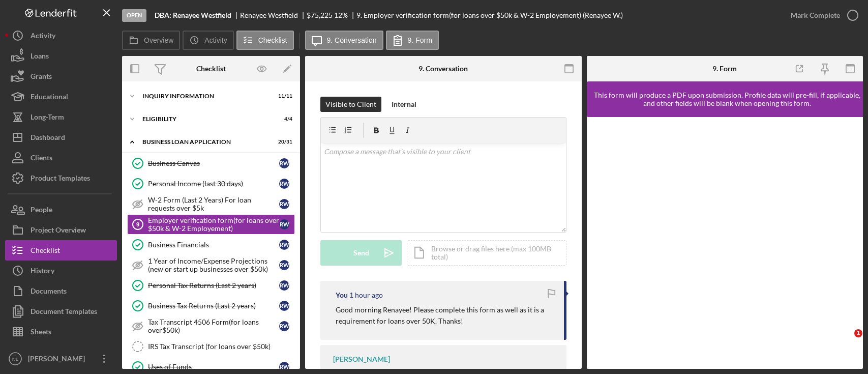 This screenshot has width=868, height=374. What do you see at coordinates (61, 230) in the screenshot?
I see `button: Project Overview` at bounding box center [61, 230].